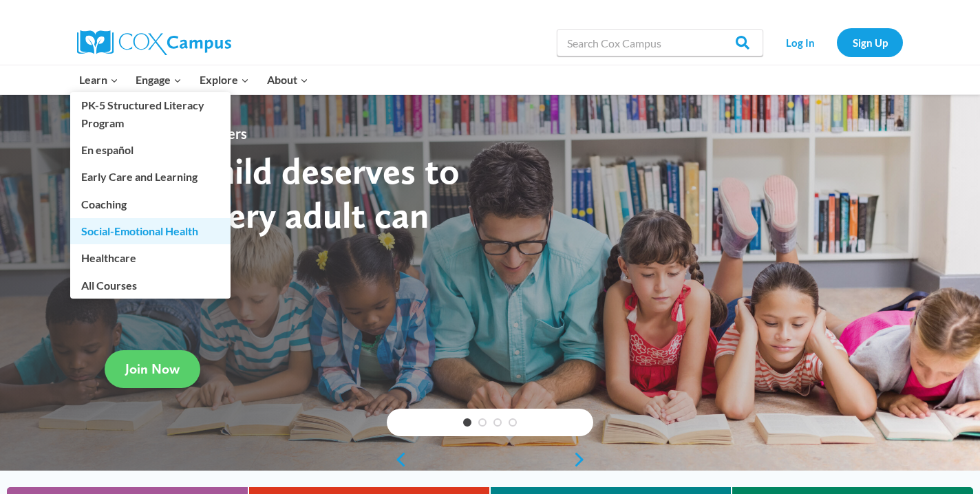 This screenshot has width=980, height=494. What do you see at coordinates (224, 79) in the screenshot?
I see `button: Child menu of Explore` at bounding box center [224, 79].